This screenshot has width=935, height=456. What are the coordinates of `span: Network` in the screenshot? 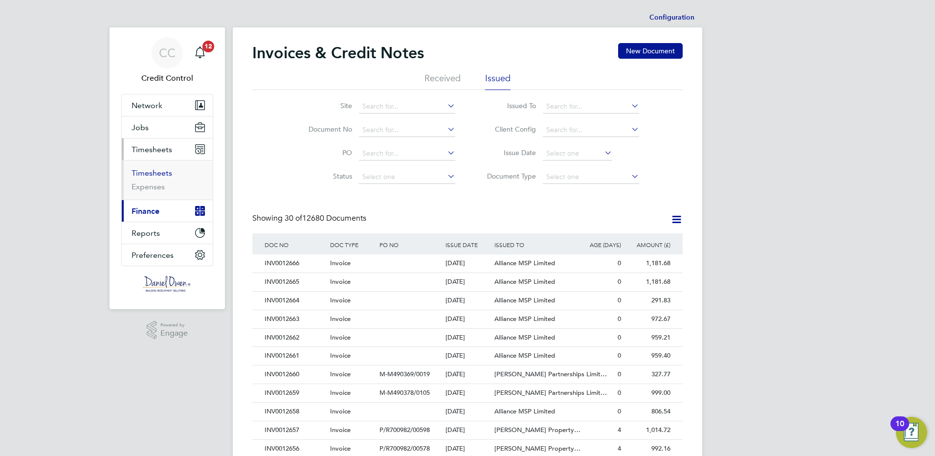 It's located at (147, 105).